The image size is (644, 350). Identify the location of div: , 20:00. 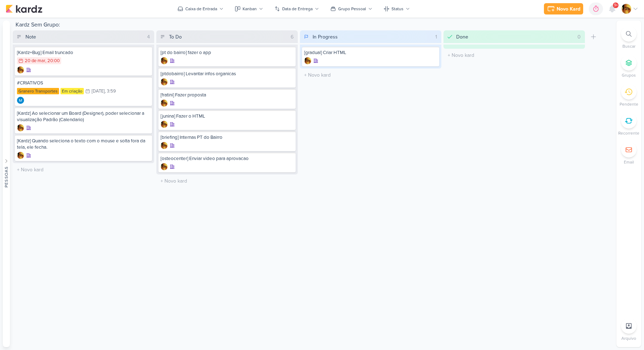
(52, 61).